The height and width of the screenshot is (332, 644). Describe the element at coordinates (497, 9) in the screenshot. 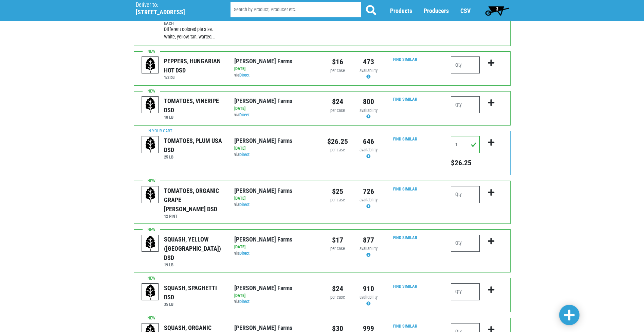

I see `span: 3` at that location.